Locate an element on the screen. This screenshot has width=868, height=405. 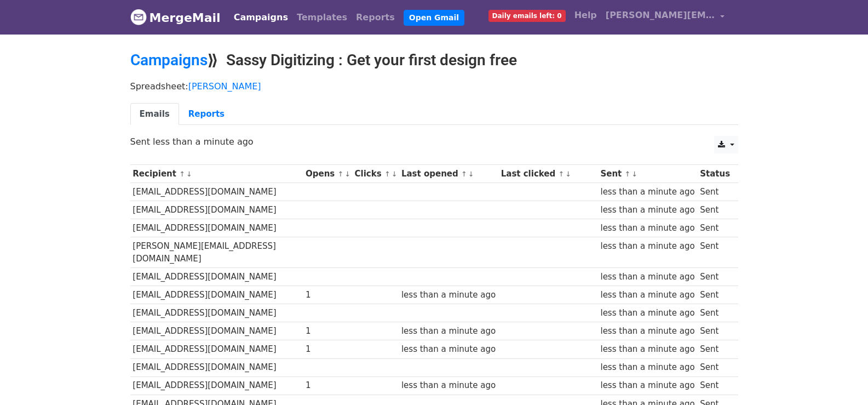
span: Daily emails left: 0 is located at coordinates (527, 16).